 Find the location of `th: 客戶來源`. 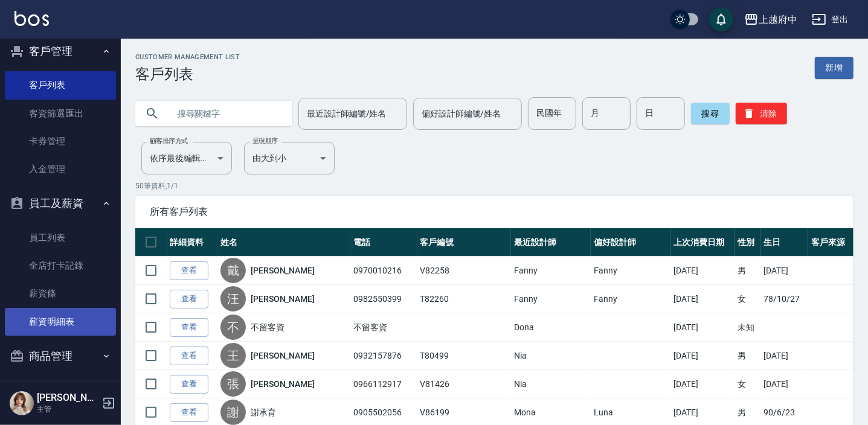

th: 客戶來源 is located at coordinates (831, 242).